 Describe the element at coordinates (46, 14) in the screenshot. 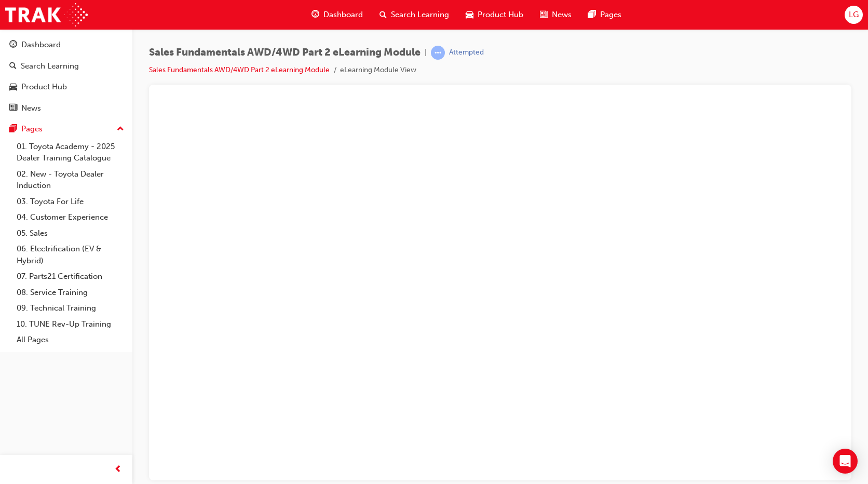

I see `img: Trak` at that location.